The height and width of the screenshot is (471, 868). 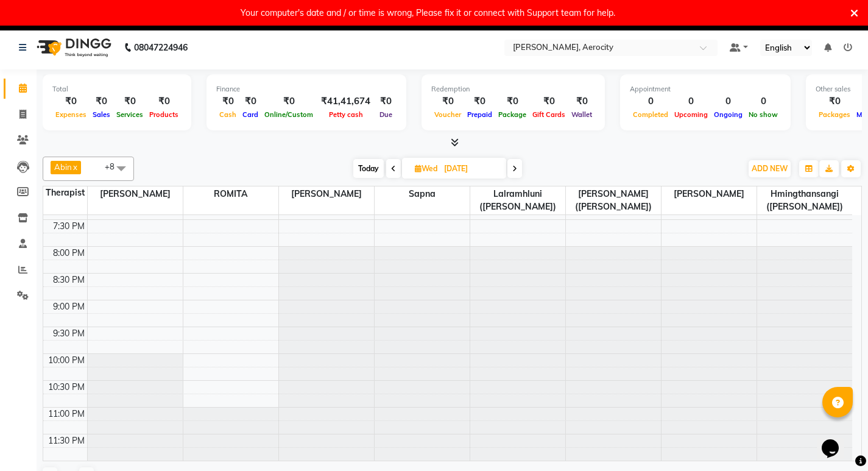 What do you see at coordinates (728, 115) in the screenshot?
I see `span: Ongoing` at bounding box center [728, 115].